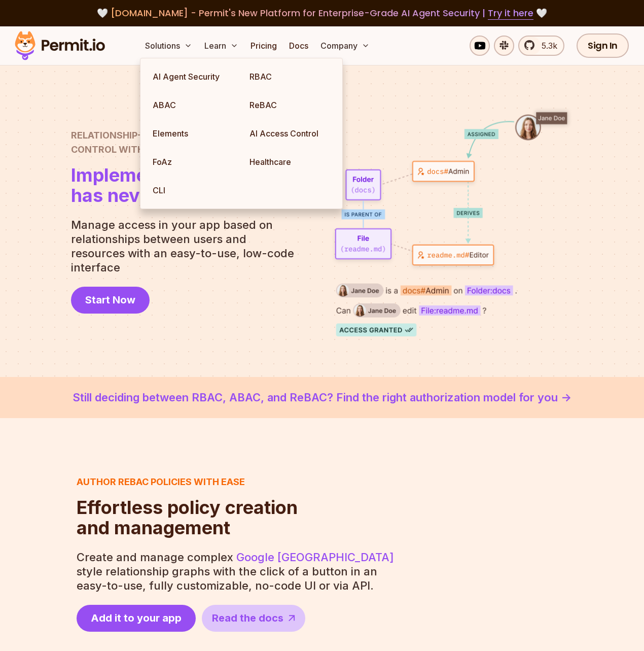 Image resolution: width=644 pixels, height=651 pixels. Describe the element at coordinates (193, 77) in the screenshot. I see `a: AI Agent Security` at that location.